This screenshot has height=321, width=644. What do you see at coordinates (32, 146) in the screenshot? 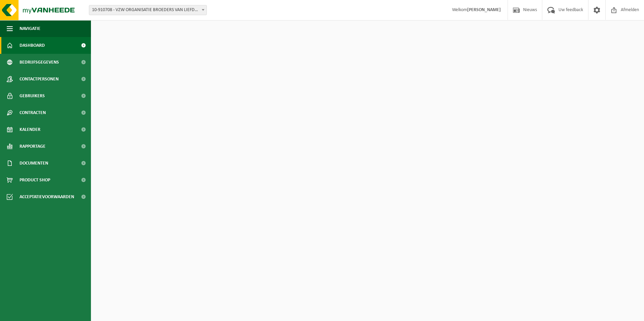
I see `span: Rapportage` at bounding box center [32, 146].